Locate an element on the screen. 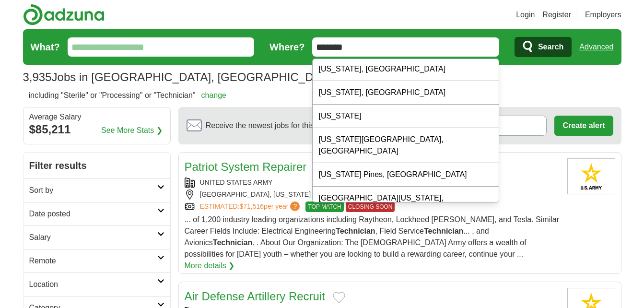 Image resolution: width=644 pixels, height=308 pixels. a: Login is located at coordinates (525, 15).